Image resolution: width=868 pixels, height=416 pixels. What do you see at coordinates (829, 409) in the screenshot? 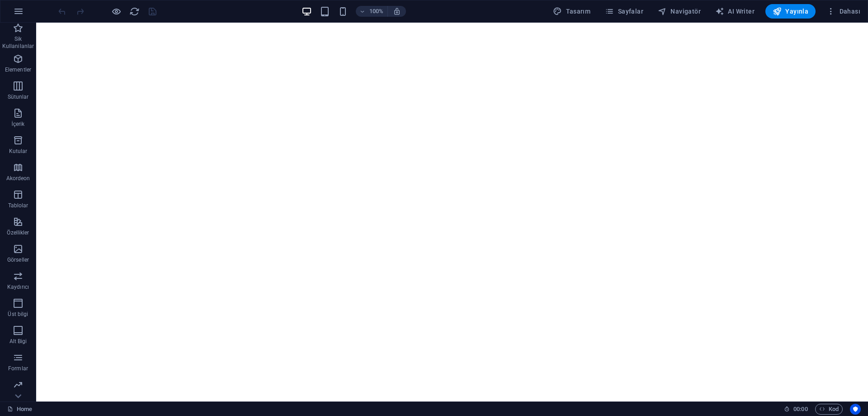
I see `button: Kod` at bounding box center [829, 409].